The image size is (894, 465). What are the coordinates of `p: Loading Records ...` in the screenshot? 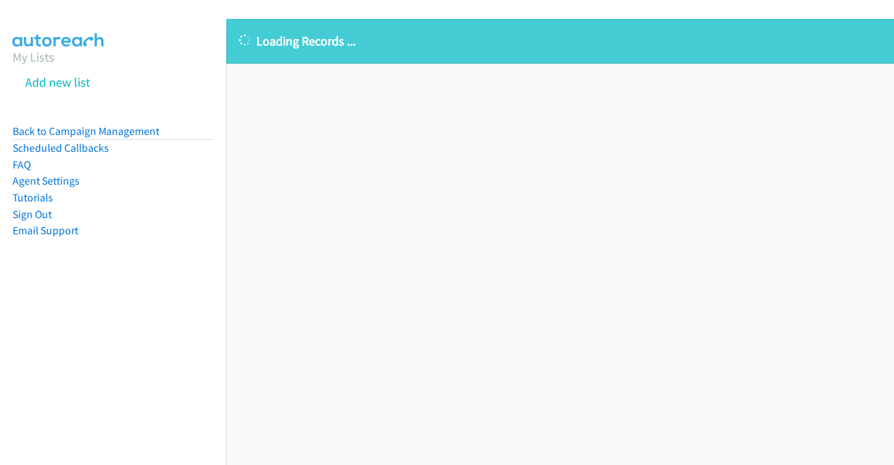 It's located at (560, 41).